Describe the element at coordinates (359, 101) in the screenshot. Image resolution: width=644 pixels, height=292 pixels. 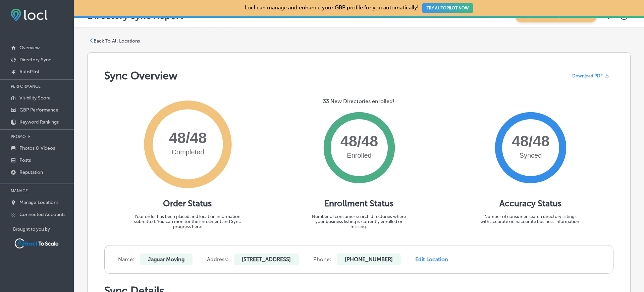
I see `p: 33 New Directories enrolled!` at that location.